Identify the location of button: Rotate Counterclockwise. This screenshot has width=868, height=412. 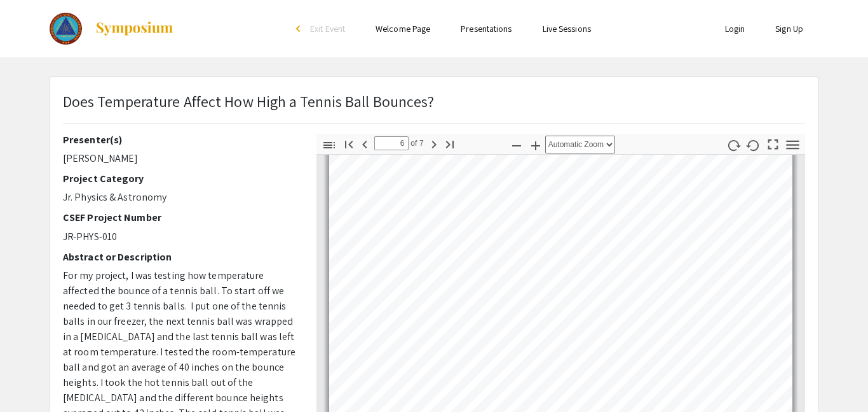
(754, 144).